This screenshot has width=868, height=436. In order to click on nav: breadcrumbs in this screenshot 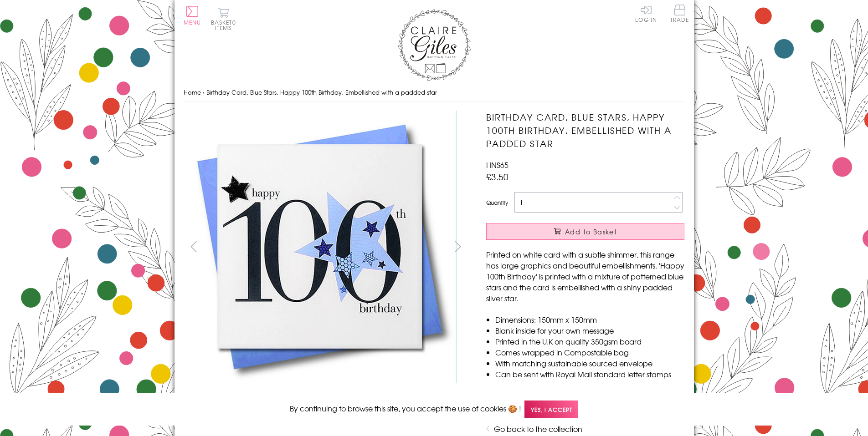, I will do `click(434, 93)`.